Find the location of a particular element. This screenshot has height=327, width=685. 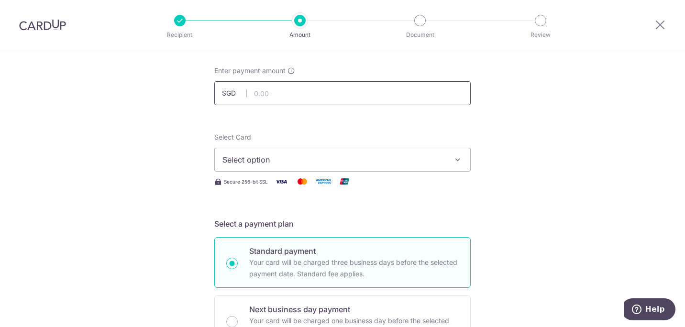

span: translation missing: en.payables.payment_networks.credit_card.summary.labels.select_card is located at coordinates (232, 137).